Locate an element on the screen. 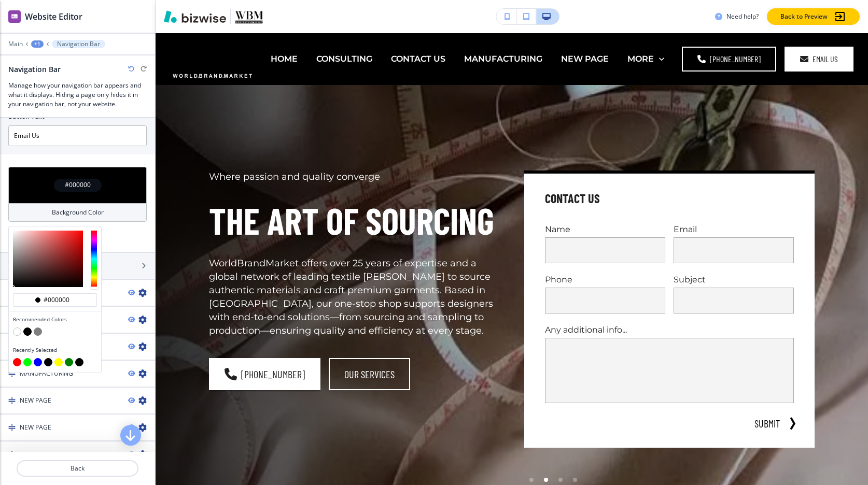 Image resolution: width=868 pixels, height=485 pixels. button: Back is located at coordinates (78, 468).